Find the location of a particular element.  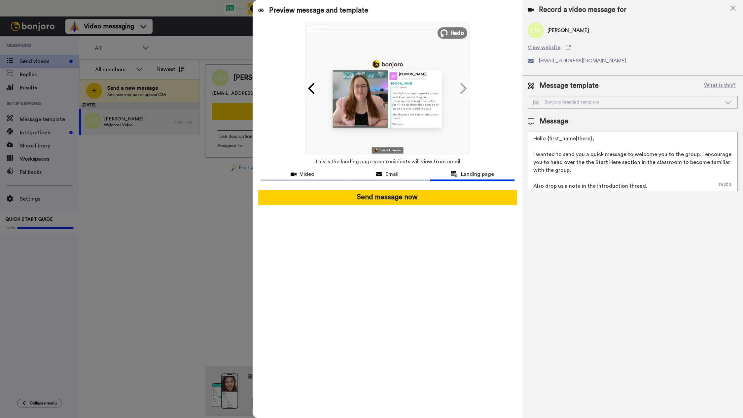

p: Also drop us a note in the introduction thread. is located at coordinates (415, 116).